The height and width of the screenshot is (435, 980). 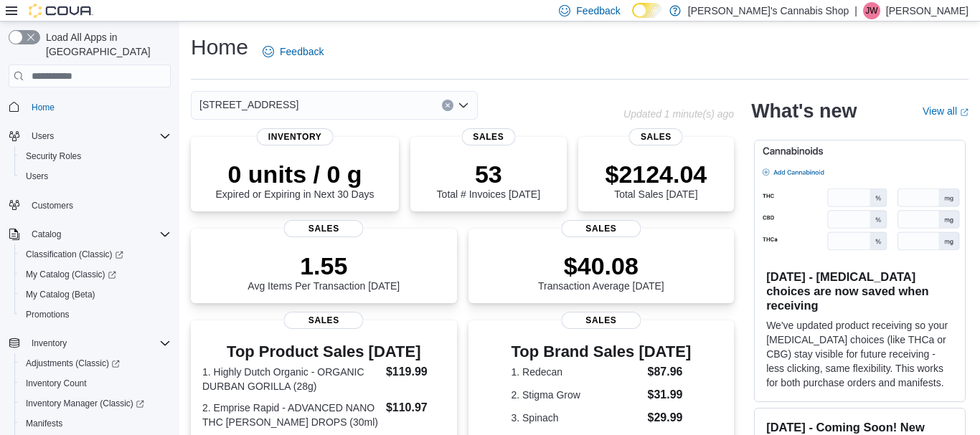 I want to click on dd: $119.99, so click(x=416, y=372).